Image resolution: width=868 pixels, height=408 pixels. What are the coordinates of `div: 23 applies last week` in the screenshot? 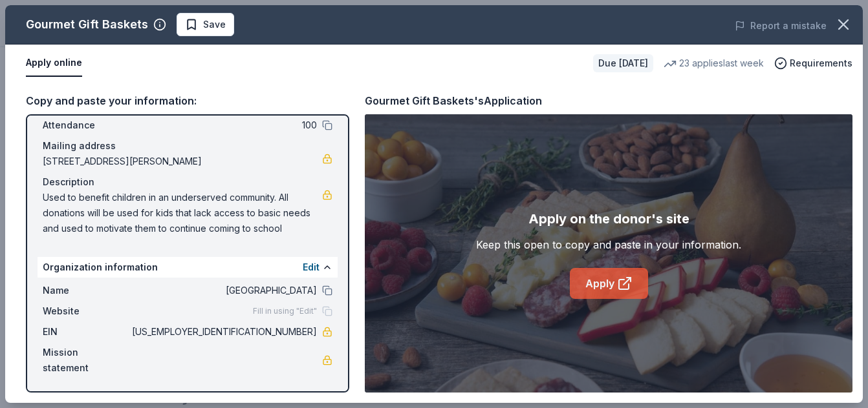 It's located at (714, 63).